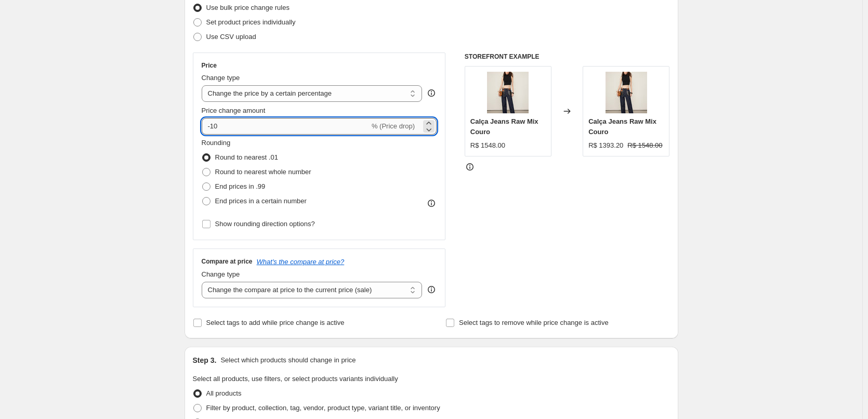 Image resolution: width=868 pixels, height=419 pixels. Describe the element at coordinates (228, 261) in the screenshot. I see `h3: Compare at price` at that location.